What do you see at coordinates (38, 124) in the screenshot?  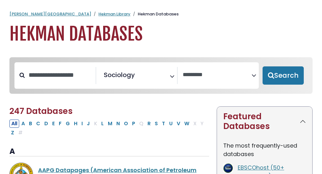 I see `button: Filter Results C` at bounding box center [38, 124].